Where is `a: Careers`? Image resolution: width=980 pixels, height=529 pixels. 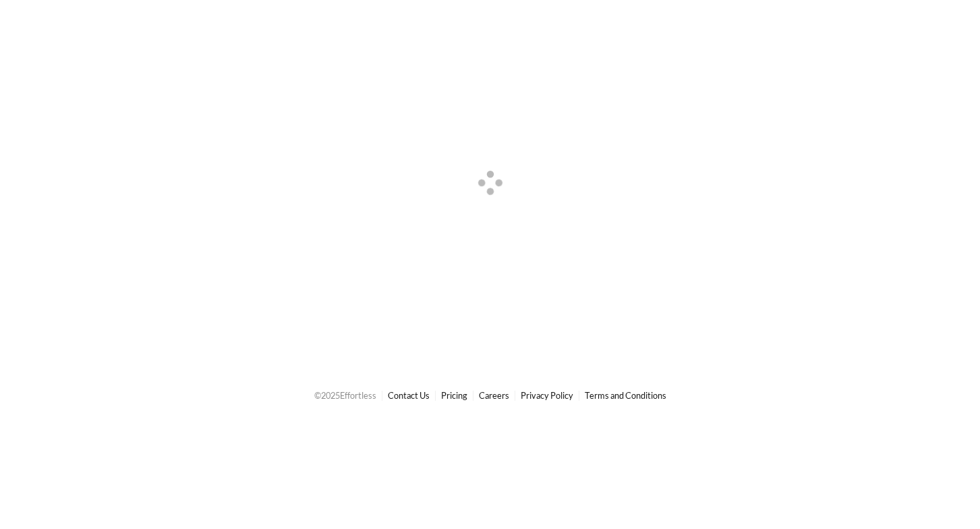
a: Careers is located at coordinates (494, 395).